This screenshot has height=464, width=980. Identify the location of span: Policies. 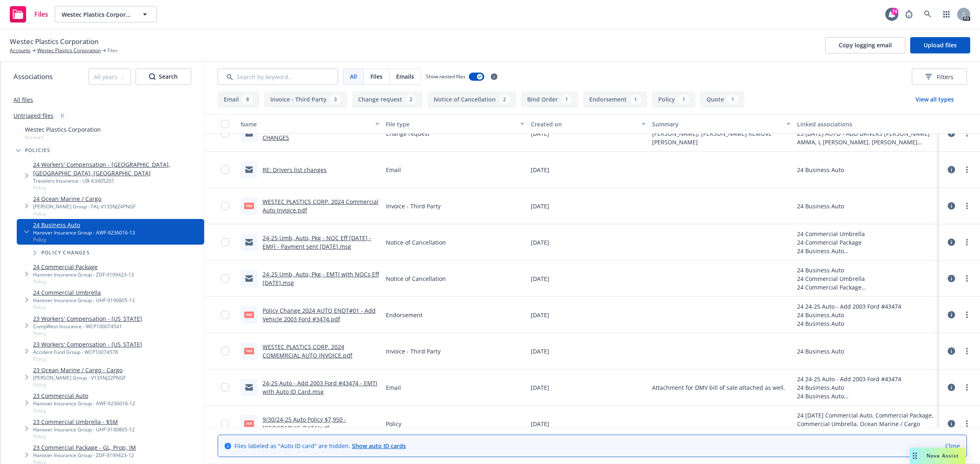
(38, 150).